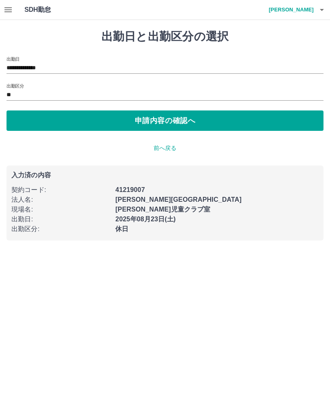  Describe the element at coordinates (61, 210) in the screenshot. I see `p: 現場名 :` at that location.